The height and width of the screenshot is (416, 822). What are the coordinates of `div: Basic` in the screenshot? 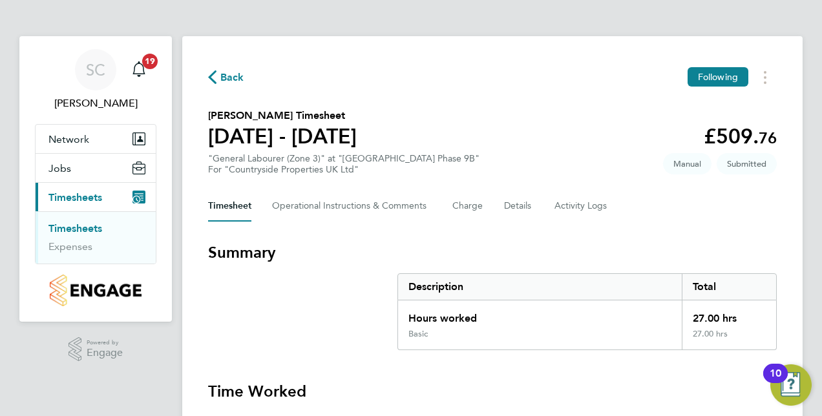 It's located at (418, 334).